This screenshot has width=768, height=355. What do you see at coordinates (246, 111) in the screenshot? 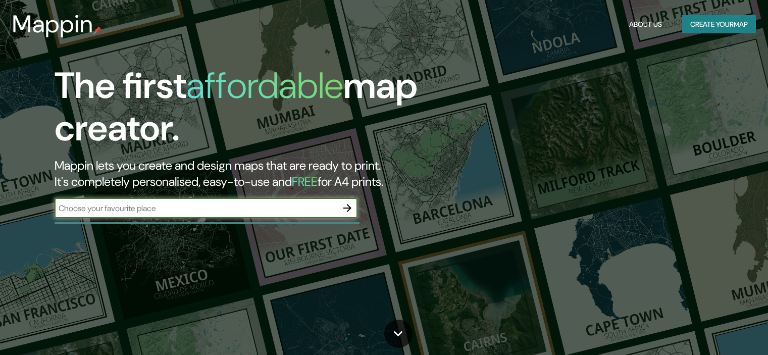
I see `h1: The first map creator.` at bounding box center [246, 111].